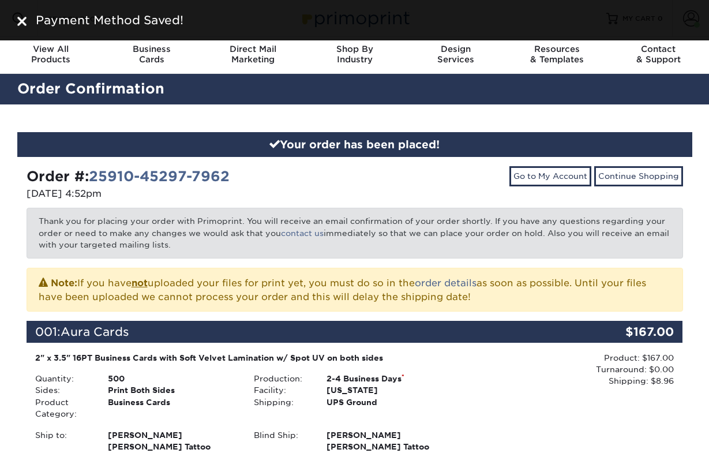  What do you see at coordinates (659, 54) in the screenshot?
I see `div: & Support` at bounding box center [659, 54].